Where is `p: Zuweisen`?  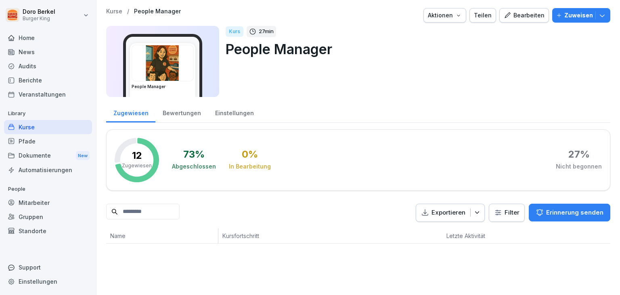
p: Zuweisen is located at coordinates (578, 15).